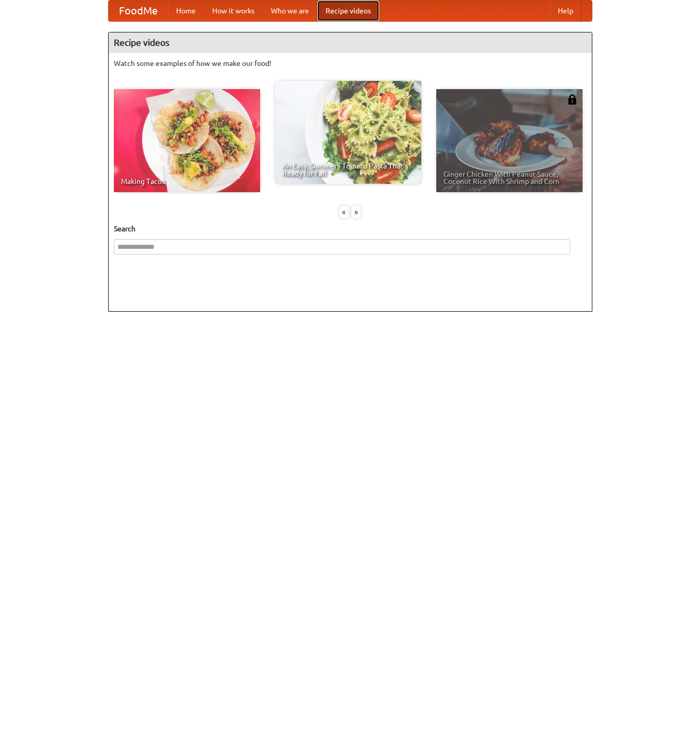 This screenshot has width=700, height=729. What do you see at coordinates (187, 141) in the screenshot?
I see `a: Making Tacos` at bounding box center [187, 141].